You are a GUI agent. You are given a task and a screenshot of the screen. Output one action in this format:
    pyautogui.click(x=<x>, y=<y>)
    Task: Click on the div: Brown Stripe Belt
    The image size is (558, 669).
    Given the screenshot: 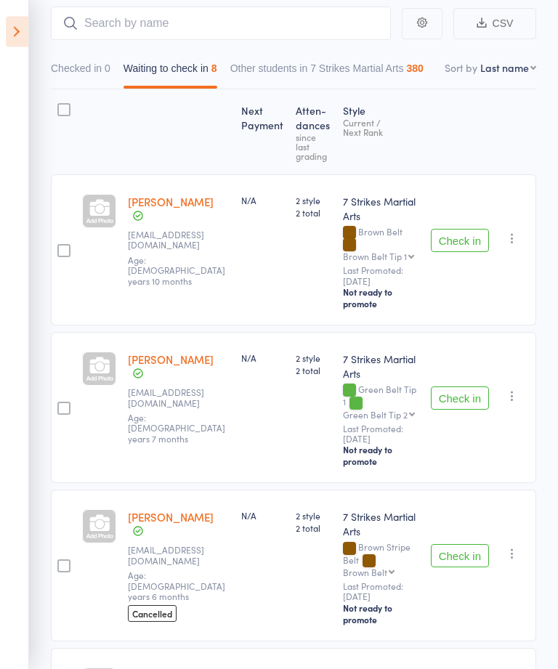 What is the action you would take?
    pyautogui.click(x=380, y=559)
    